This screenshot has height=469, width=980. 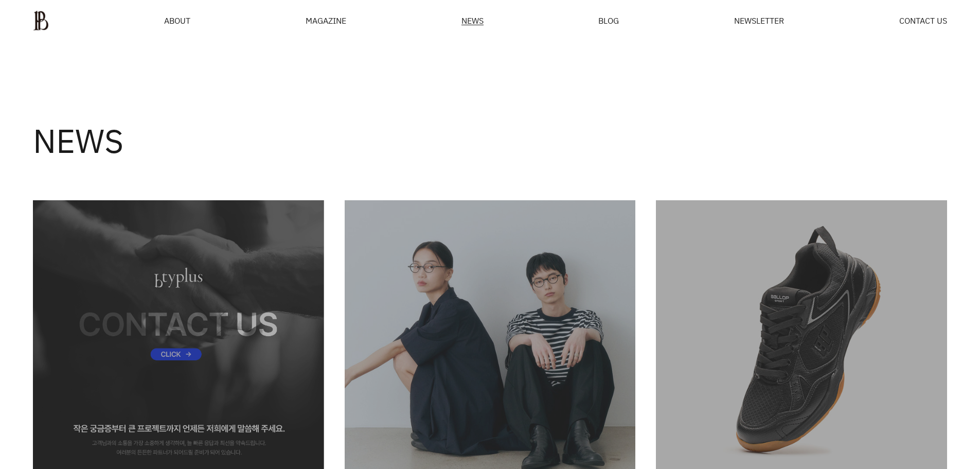 I want to click on a: NEWSLETTER, so click(x=759, y=21).